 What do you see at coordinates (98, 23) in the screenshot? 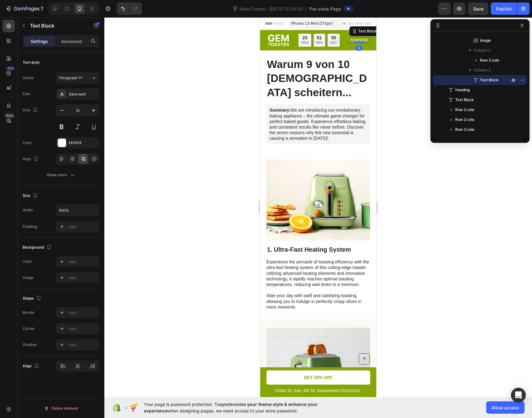
I see `p: Advertorial` at bounding box center [98, 23].